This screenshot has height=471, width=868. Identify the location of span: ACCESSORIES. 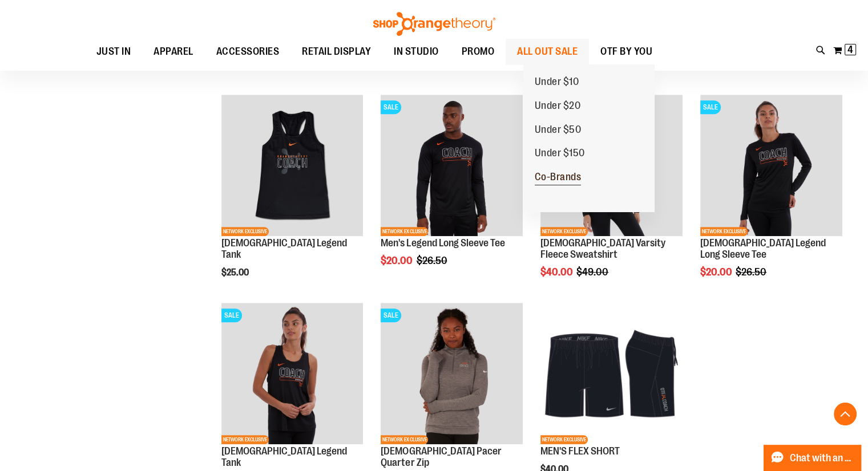
(248, 51).